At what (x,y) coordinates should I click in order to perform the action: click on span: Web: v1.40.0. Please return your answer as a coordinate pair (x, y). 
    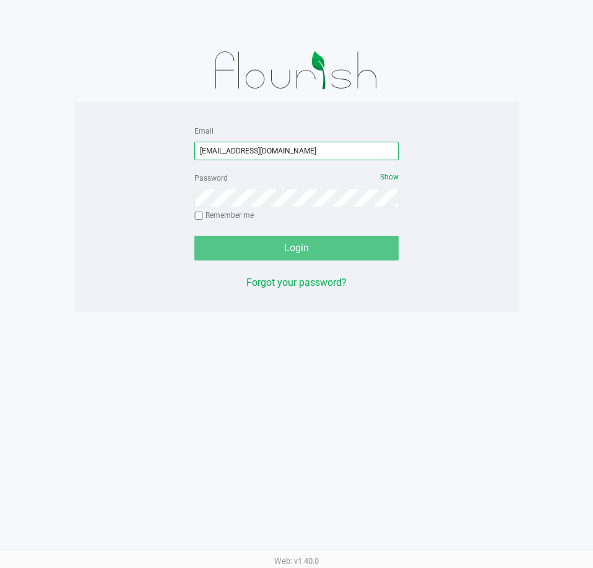
    Looking at the image, I should click on (296, 560).